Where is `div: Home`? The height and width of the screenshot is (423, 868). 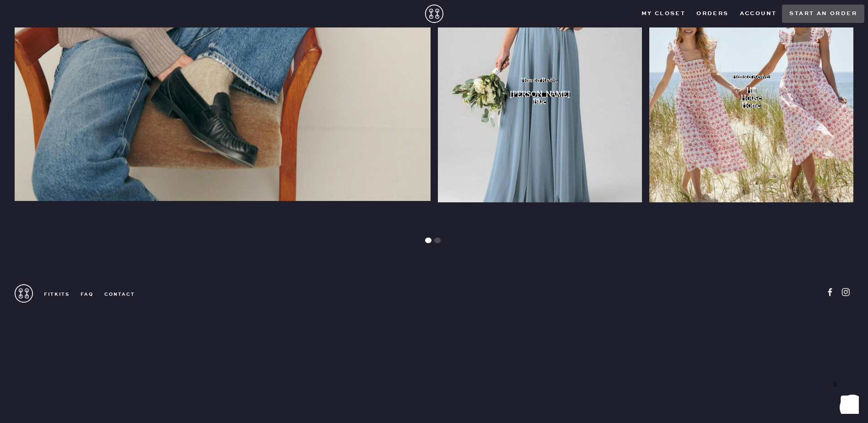
div: Home is located at coordinates (751, 106).